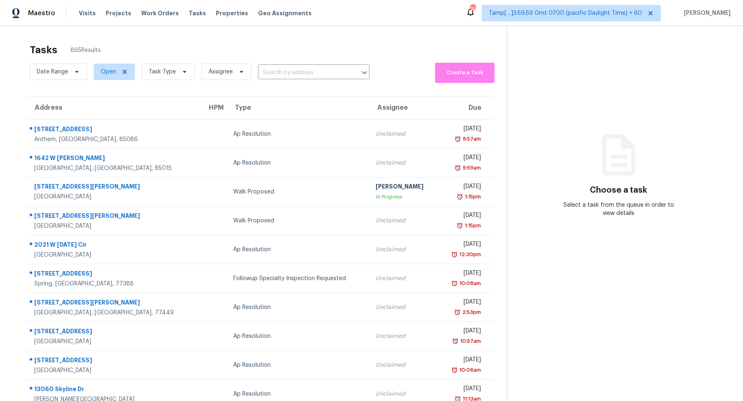 The image size is (743, 401). What do you see at coordinates (470, 255) in the screenshot?
I see `div: 12:30pm` at bounding box center [470, 255].